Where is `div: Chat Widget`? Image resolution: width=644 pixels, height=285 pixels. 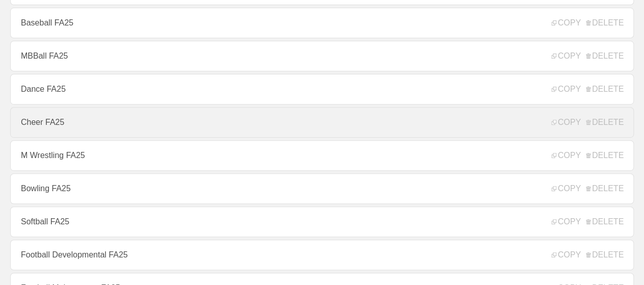 div: Chat Widget is located at coordinates (618, 260).